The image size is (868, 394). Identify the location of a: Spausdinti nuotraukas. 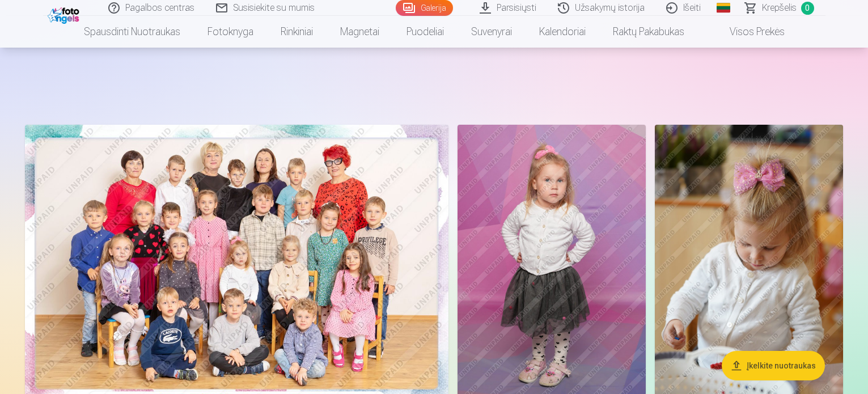
(132, 32).